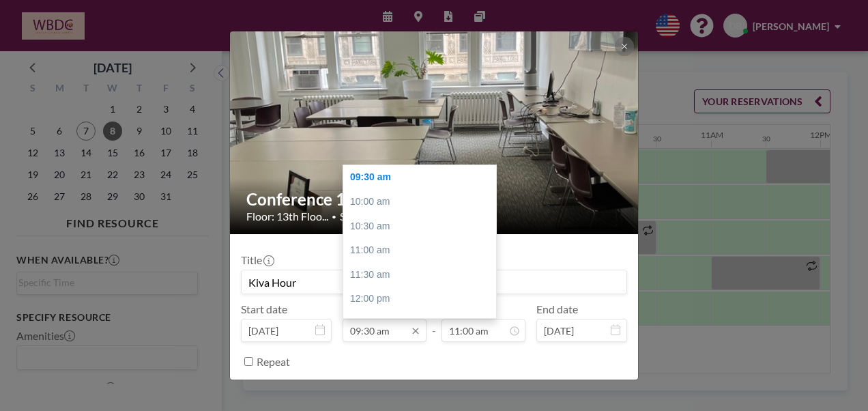  What do you see at coordinates (434, 282) in the screenshot?
I see `input: Denea's reservation` at bounding box center [434, 282].